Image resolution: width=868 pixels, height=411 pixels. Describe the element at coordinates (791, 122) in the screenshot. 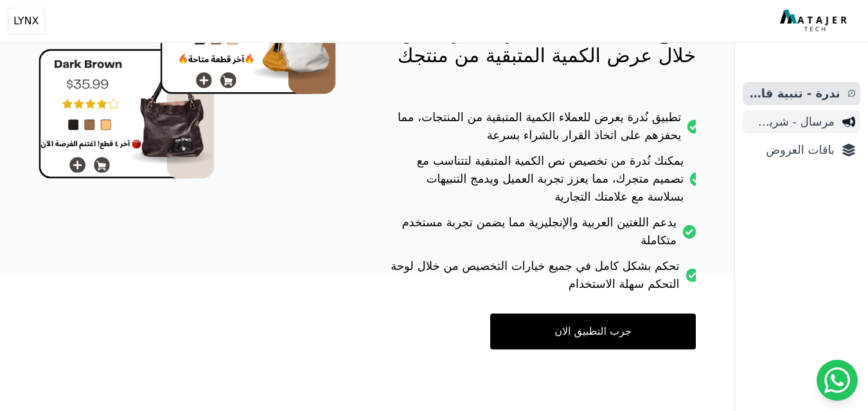

I see `span: مرسال - شريط دعاية` at that location.